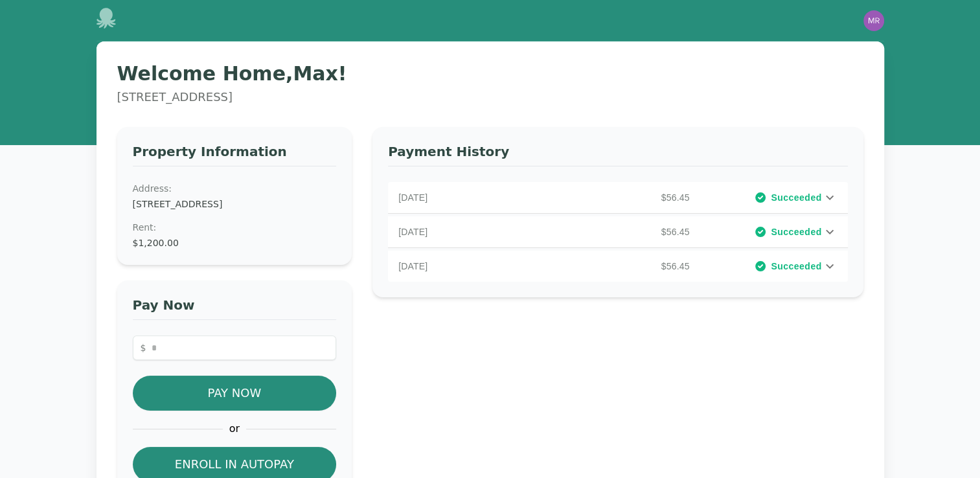 The width and height of the screenshot is (980, 478). I want to click on h1: Welcome Home, Max !, so click(491, 74).